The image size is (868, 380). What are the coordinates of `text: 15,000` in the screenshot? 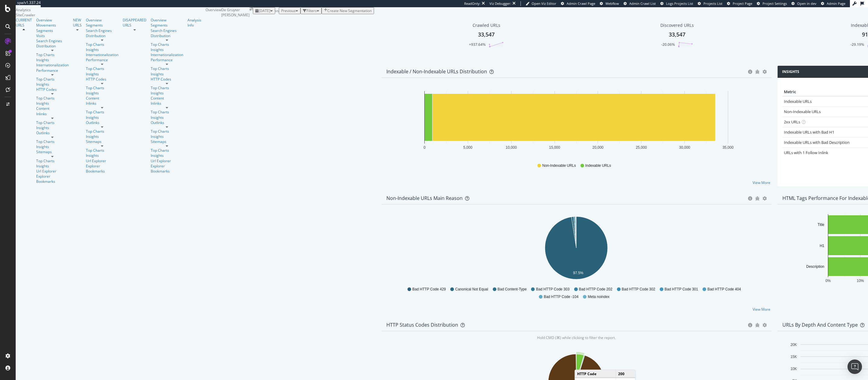 It's located at (555, 148).